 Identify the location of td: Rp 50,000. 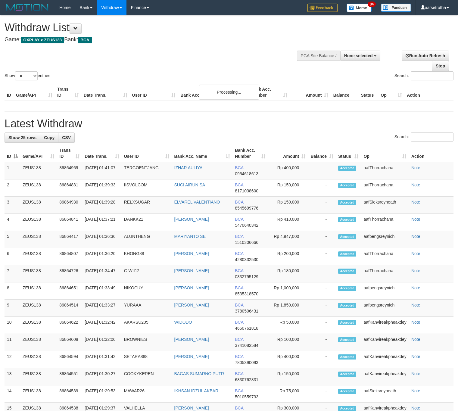
(288, 326).